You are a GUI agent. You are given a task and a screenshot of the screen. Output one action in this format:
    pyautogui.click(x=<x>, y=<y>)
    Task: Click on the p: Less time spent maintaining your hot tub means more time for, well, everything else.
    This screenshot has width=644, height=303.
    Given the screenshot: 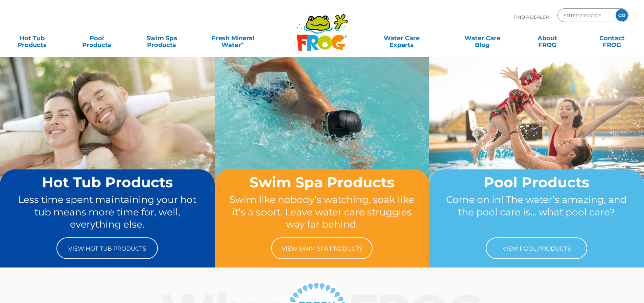 What is the action you would take?
    pyautogui.click(x=107, y=212)
    